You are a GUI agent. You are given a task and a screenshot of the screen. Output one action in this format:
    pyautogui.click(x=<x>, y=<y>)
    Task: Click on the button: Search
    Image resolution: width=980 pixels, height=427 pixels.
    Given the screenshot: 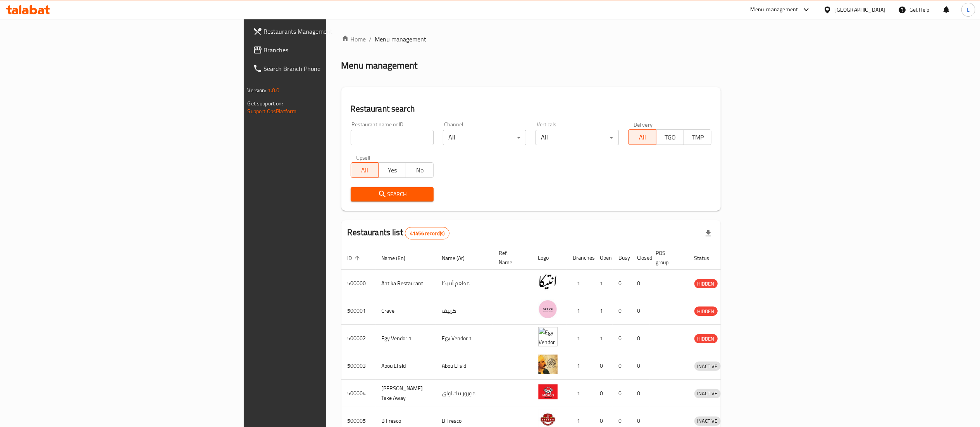 What is the action you would take?
    pyautogui.click(x=392, y=194)
    